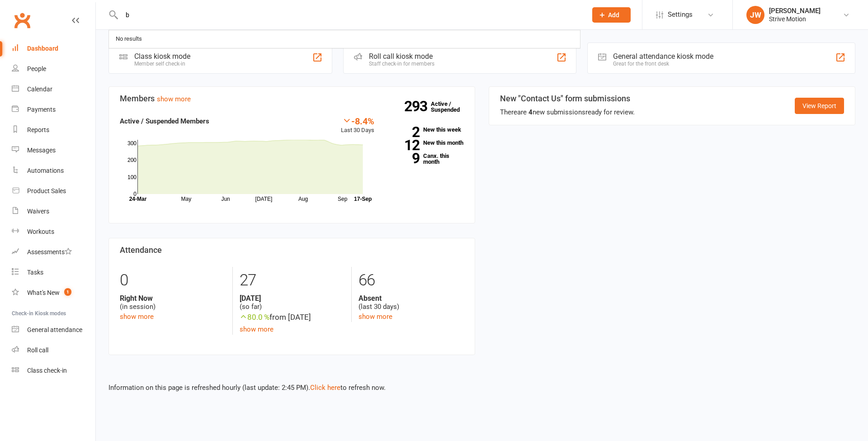 The image size is (868, 441). Describe the element at coordinates (349, 15) in the screenshot. I see `input: Search...` at that location.